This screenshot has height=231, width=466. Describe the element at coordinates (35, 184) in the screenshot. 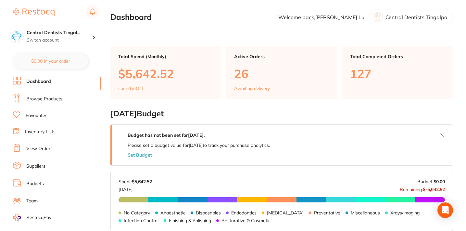

I see `a: Budgets` at that location.